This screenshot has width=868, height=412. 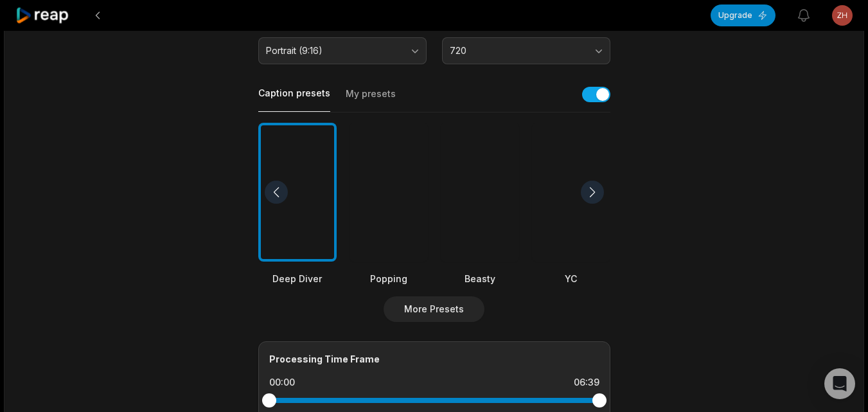 What do you see at coordinates (527, 51) in the screenshot?
I see `button: 720` at bounding box center [527, 51].